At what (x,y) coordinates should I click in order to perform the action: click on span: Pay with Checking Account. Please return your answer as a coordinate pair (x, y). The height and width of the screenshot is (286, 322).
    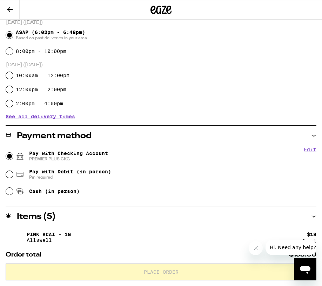
    Looking at the image, I should click on (68, 156).